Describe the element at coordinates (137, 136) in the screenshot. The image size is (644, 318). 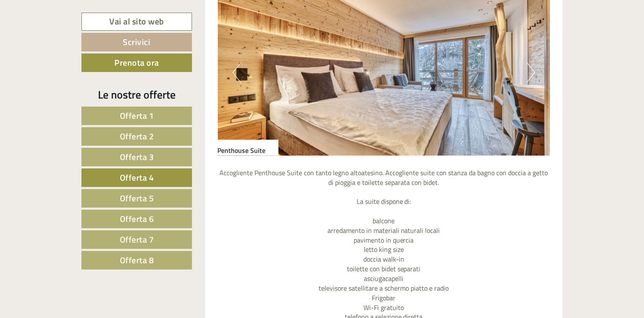
I see `span: Offerta 2` at that location.